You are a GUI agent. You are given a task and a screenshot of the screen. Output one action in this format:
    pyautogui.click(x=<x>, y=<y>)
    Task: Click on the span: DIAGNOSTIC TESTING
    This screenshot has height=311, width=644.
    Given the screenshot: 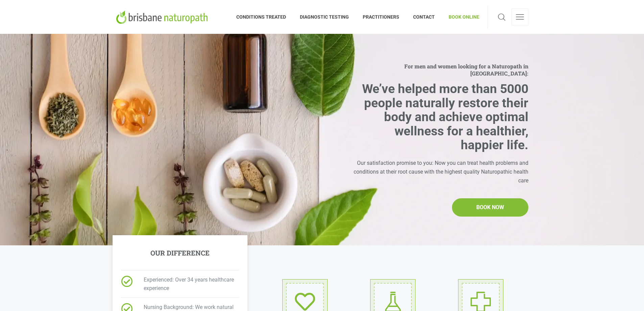 What is the action you would take?
    pyautogui.click(x=324, y=17)
    